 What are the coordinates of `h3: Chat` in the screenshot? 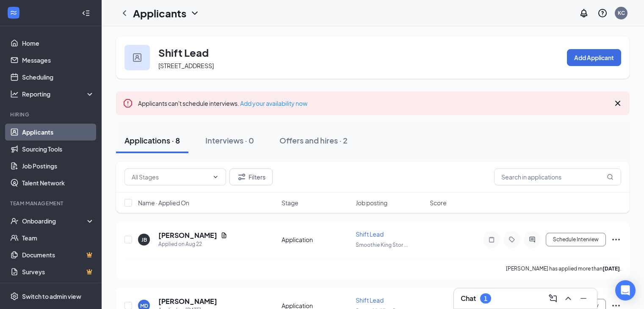 It's located at (468, 299).